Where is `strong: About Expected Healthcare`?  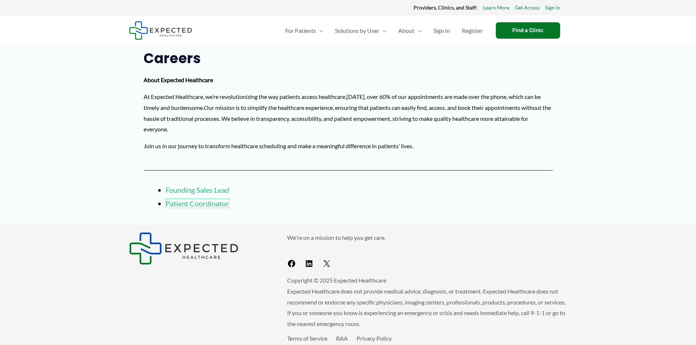 strong: About Expected Healthcare is located at coordinates (178, 80).